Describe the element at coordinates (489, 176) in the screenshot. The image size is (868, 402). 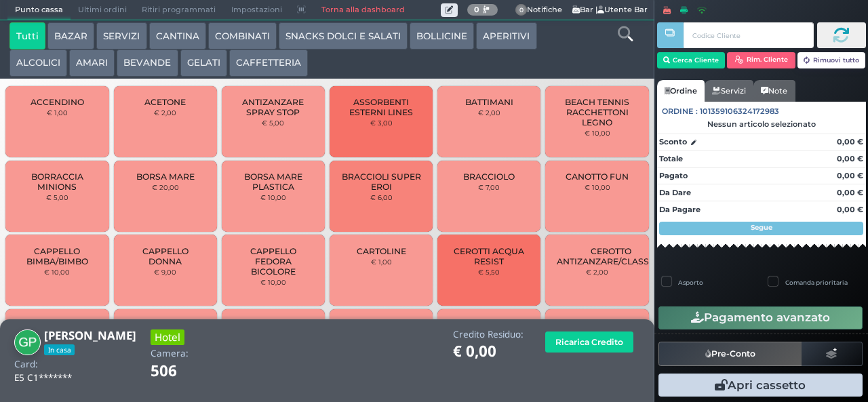
I see `span: BRACCIOLO` at that location.